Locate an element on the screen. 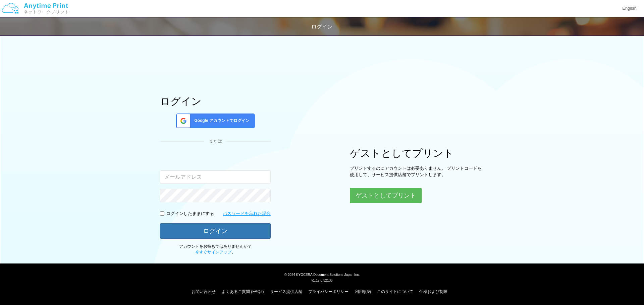 The height and width of the screenshot is (305, 644). a: このサイトについて is located at coordinates (395, 292).